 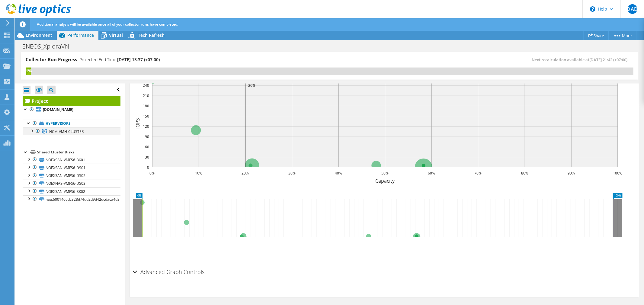 I want to click on span: Tech Refresh, so click(x=152, y=35).